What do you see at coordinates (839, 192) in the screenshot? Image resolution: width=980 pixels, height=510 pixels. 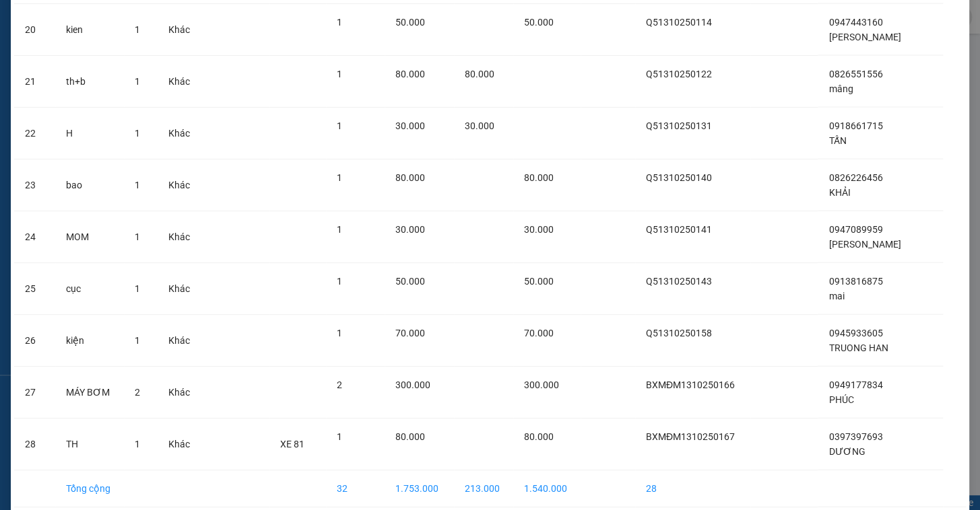 I see `span: KHẢI` at bounding box center [839, 192].